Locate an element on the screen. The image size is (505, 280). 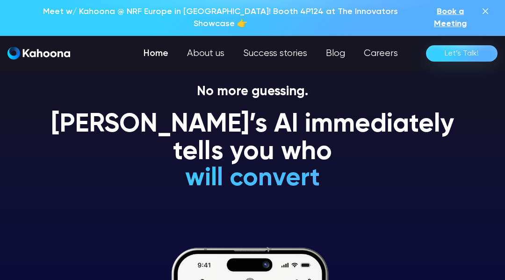
a: Careers is located at coordinates (381, 54).